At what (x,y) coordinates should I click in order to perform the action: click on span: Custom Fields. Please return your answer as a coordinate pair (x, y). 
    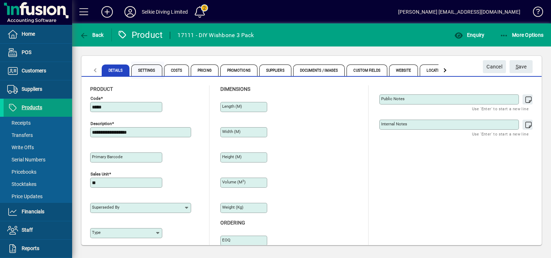
    Looking at the image, I should click on (367, 70).